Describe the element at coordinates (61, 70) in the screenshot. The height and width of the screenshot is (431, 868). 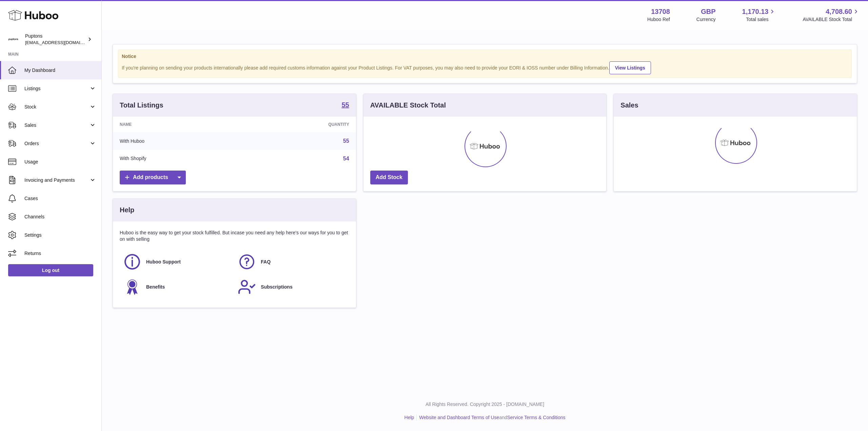
I see `span: My Dashboard` at that location.